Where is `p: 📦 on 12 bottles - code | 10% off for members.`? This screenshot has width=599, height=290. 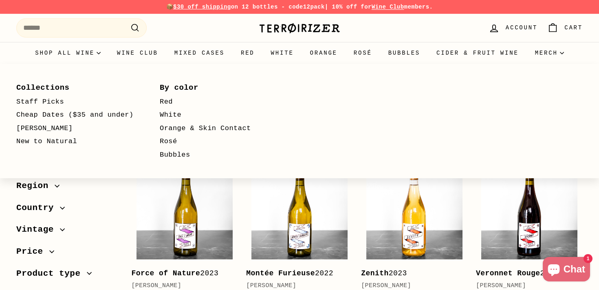 p: 📦 on 12 bottles - code | 10% off for members. is located at coordinates (299, 7).